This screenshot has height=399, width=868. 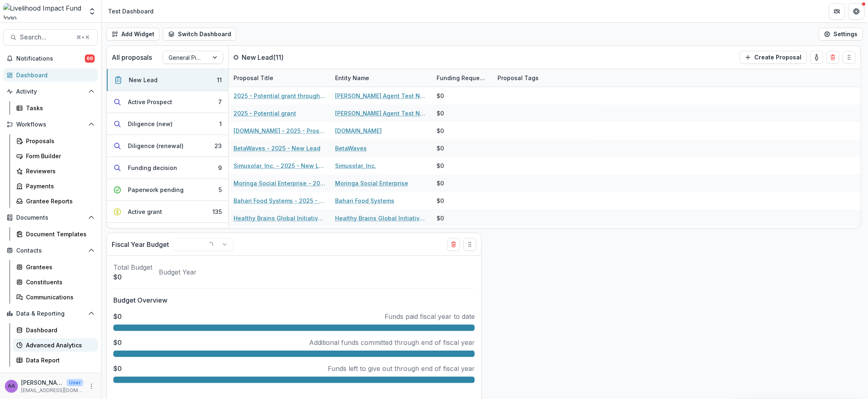 What do you see at coordinates (55, 171) in the screenshot?
I see `a: Reviewers` at bounding box center [55, 171].